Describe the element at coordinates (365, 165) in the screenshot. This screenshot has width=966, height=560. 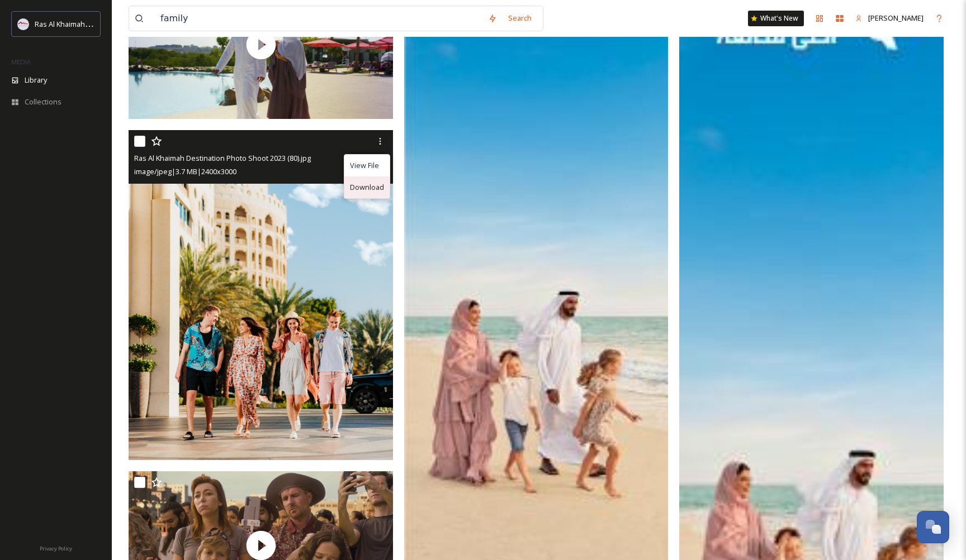
I see `span: View File` at that location.